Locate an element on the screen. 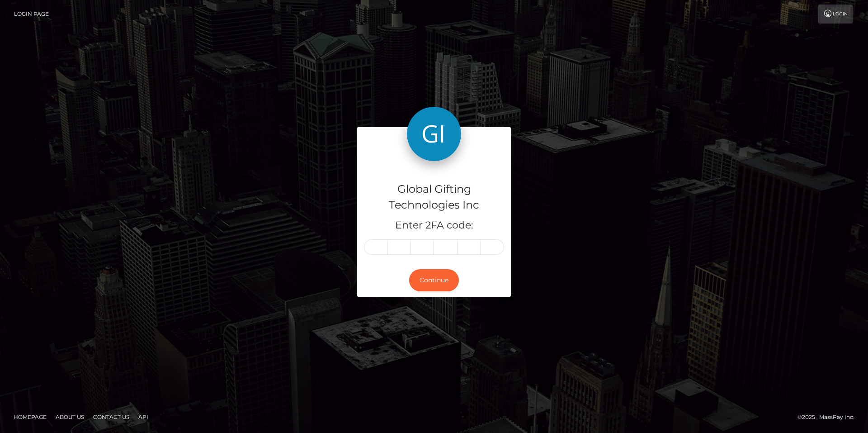  div: © 2025 , MassPay Inc. is located at coordinates (829, 417).